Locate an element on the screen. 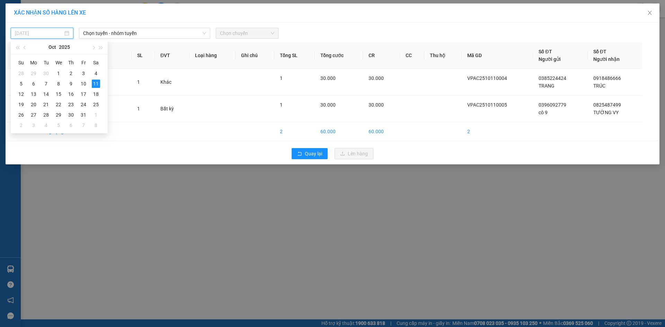 The height and width of the screenshot is (327, 665). span: XÁC NHẬN SỐ HÀNG LÊN XE is located at coordinates (50, 12).